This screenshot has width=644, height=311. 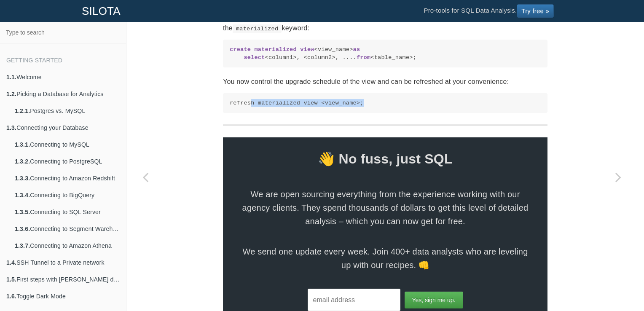 What do you see at coordinates (385, 103) in the screenshot?
I see `code: refresh materialized view <view_name>;` at bounding box center [385, 103].